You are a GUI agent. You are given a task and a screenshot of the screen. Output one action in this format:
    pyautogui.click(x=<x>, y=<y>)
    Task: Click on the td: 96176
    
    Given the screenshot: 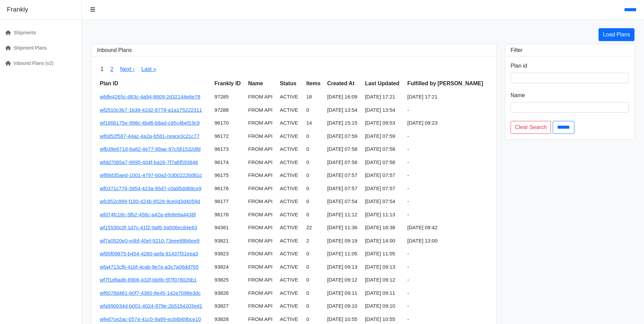 What is the action you would take?
    pyautogui.click(x=229, y=188)
    